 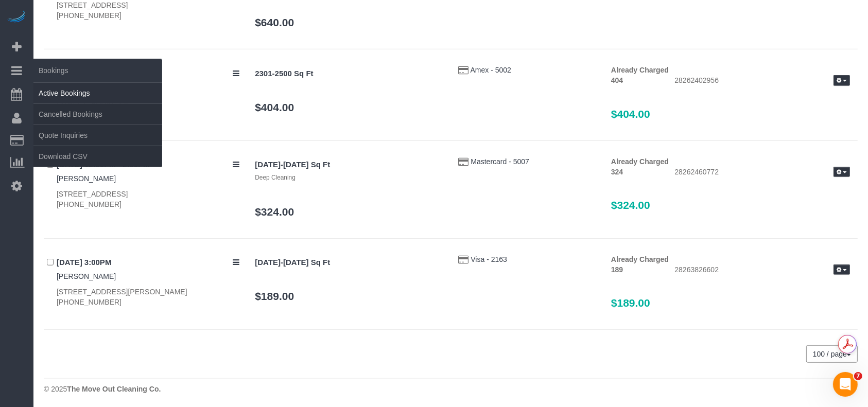 I want to click on span: $404.00, so click(x=631, y=114).